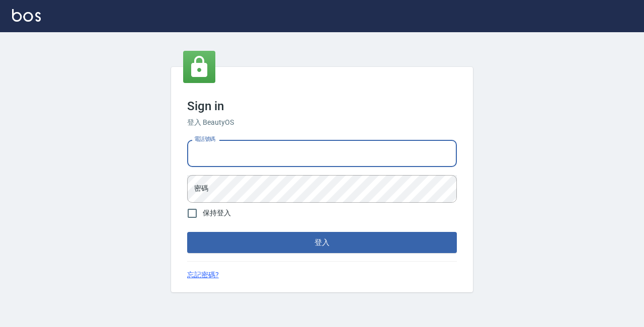  What do you see at coordinates (202, 275) in the screenshot?
I see `a: 忘記密碼?` at bounding box center [202, 275].